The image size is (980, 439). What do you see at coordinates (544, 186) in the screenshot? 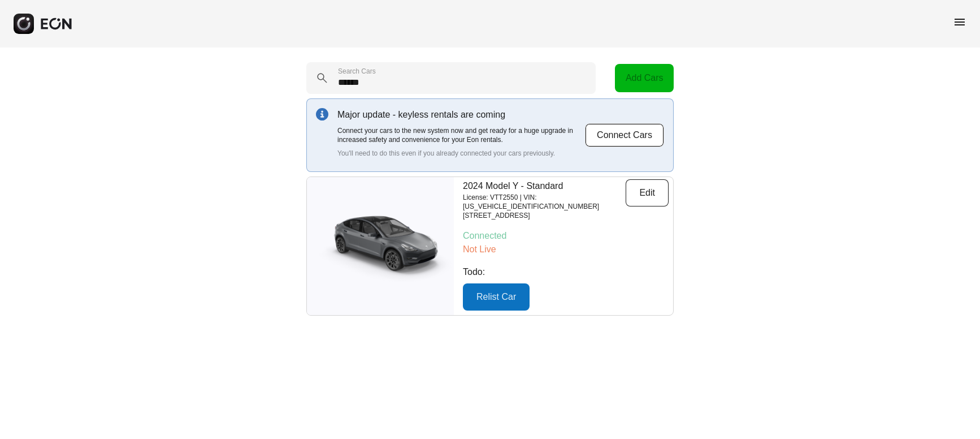
I see `p: 2024 Model Y - Standard` at bounding box center [544, 186].